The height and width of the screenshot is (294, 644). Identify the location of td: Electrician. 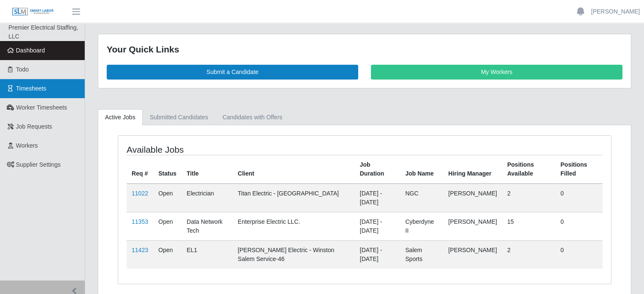
(207, 198).